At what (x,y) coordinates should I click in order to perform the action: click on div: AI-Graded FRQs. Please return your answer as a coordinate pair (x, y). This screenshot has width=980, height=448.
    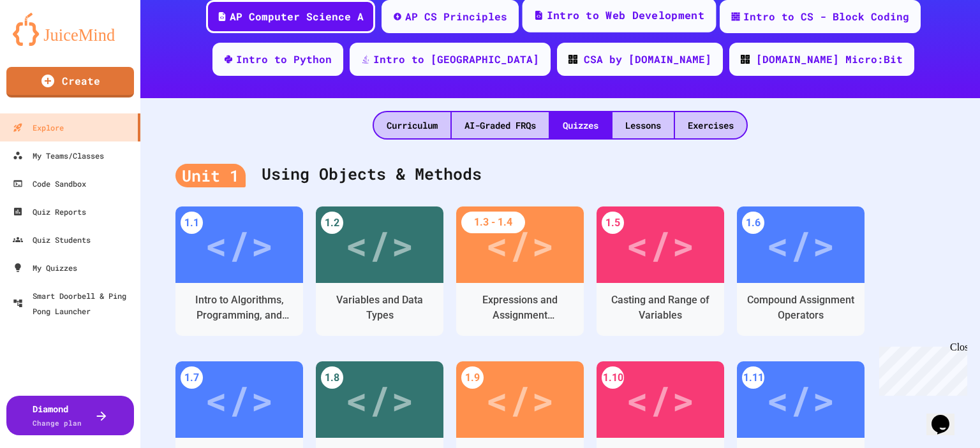
    Looking at the image, I should click on (500, 125).